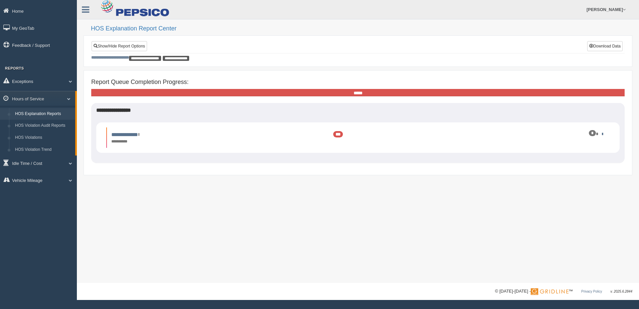  I want to click on a: Privacy Policy, so click(591, 291).